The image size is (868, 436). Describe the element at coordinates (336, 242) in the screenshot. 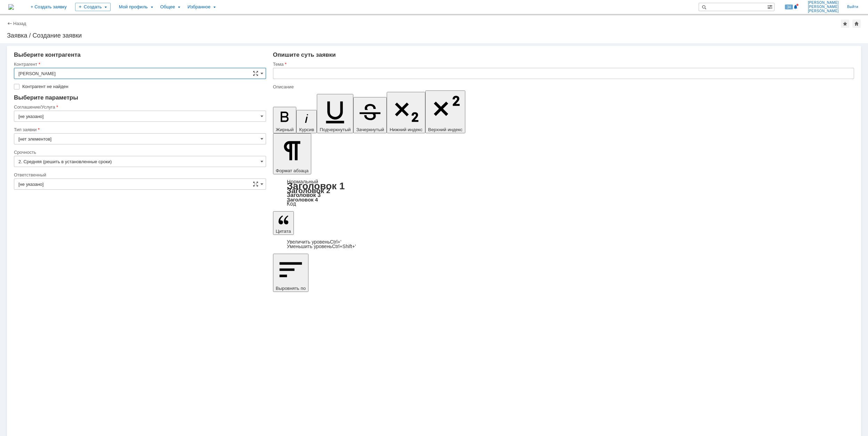

I see `span: Ctrl+'` at that location.